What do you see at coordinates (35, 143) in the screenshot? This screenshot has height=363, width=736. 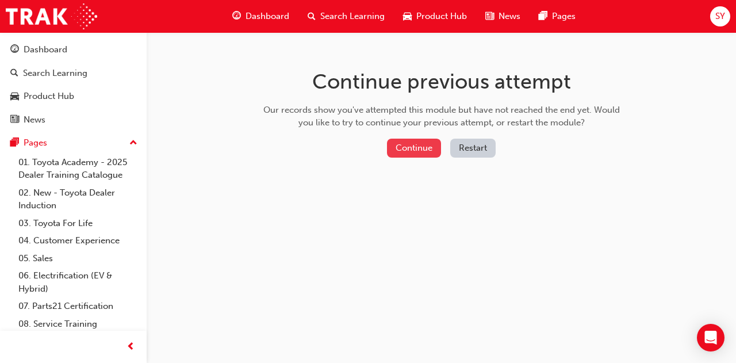 I see `div: Pages` at bounding box center [35, 143].